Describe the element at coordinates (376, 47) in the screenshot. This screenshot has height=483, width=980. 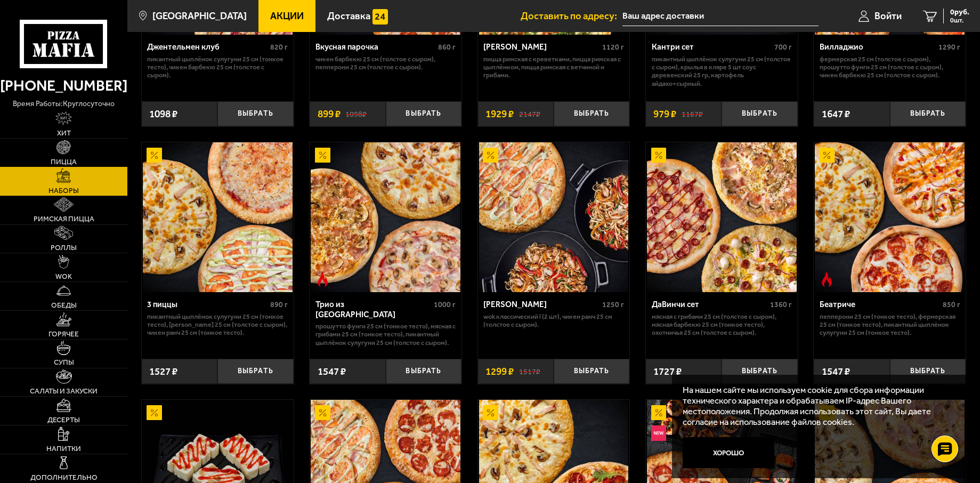
I see `div: Вкусная парочка` at that location.